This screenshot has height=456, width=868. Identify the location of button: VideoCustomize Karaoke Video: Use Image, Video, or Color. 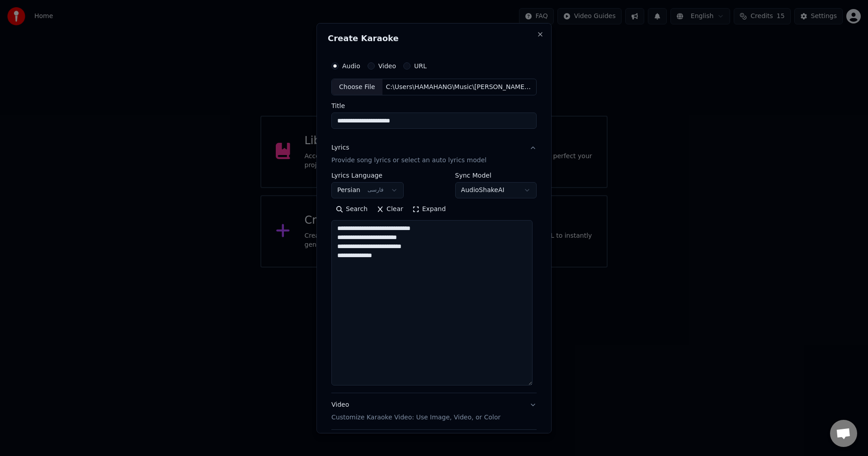
(434, 411).